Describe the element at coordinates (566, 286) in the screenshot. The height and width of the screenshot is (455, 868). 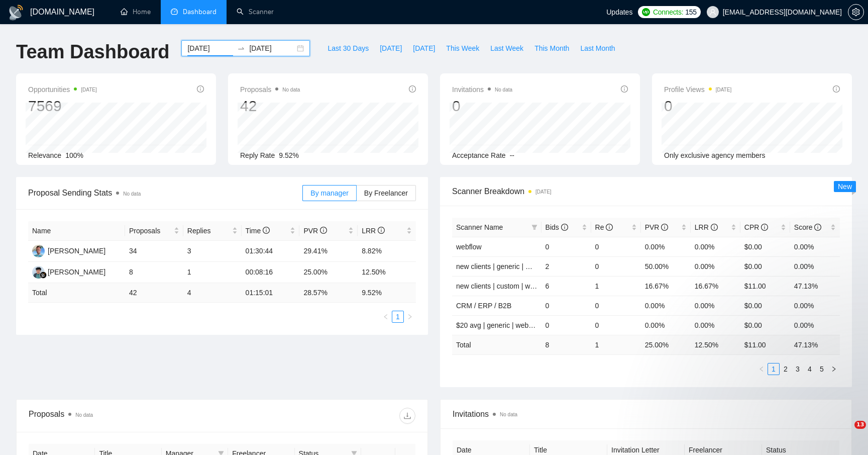
I see `td: 6` at that location.